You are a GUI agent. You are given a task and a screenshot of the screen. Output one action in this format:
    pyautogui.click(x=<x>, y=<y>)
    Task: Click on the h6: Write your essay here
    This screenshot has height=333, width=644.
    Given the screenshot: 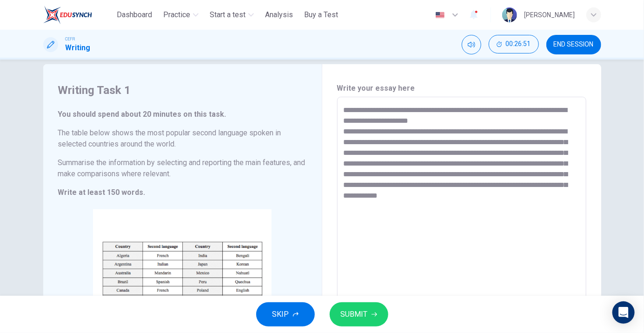 What is the action you would take?
    pyautogui.click(x=462, y=88)
    